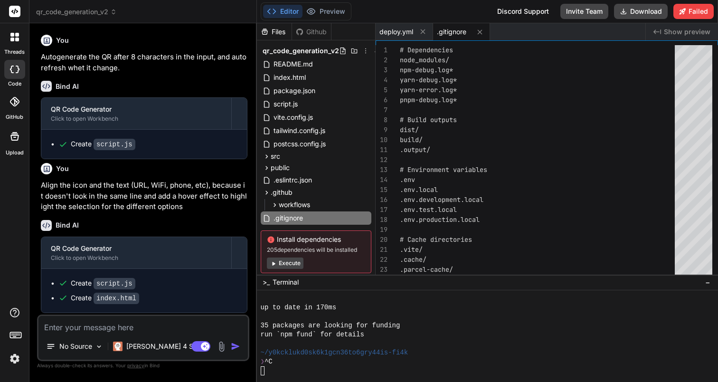 Image resolution: width=718 pixels, height=382 pixels. I want to click on p: Align the icon and the text (URL, WiFi, phone, etc), because it doesn't look in the same line and..., so click(144, 196).